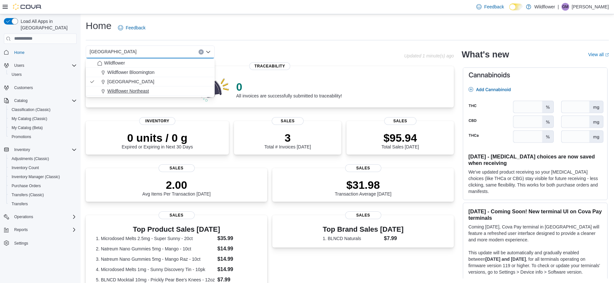 The width and height of the screenshot is (614, 283). Describe the element at coordinates (494, 7) in the screenshot. I see `span: Feedback` at that location.